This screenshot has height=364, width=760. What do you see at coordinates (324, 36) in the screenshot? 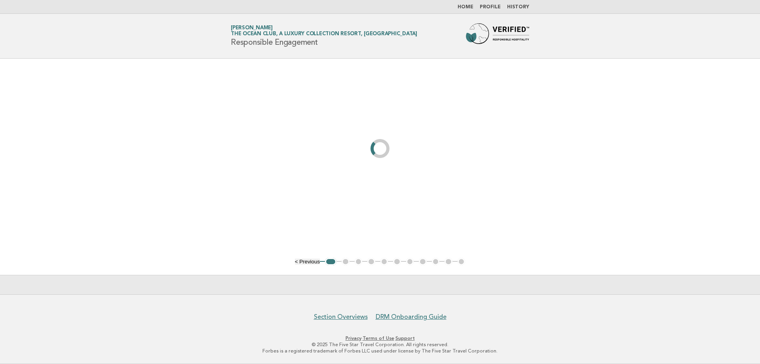
I see `h1: Responsible Engagement` at bounding box center [324, 36].